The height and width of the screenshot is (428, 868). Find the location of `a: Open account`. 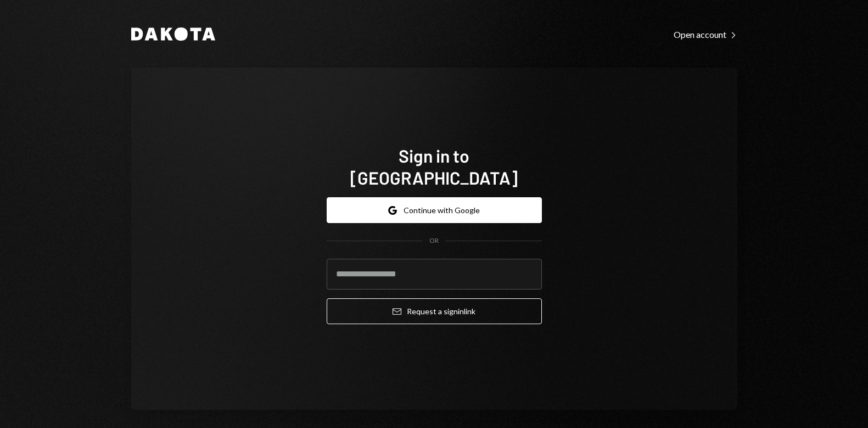

a: Open account is located at coordinates (706, 34).